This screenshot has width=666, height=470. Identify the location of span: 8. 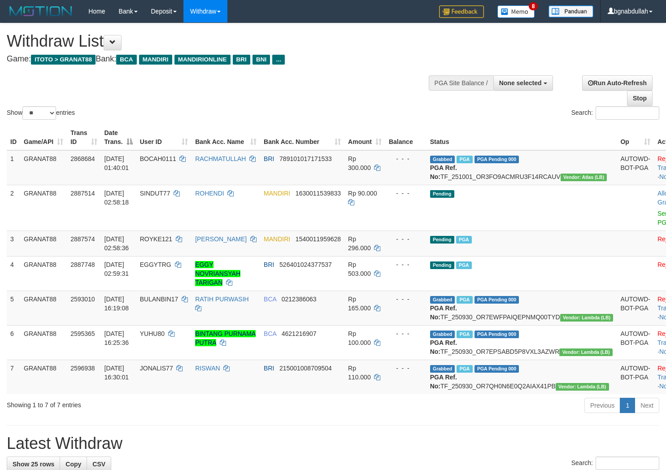
(533, 6).